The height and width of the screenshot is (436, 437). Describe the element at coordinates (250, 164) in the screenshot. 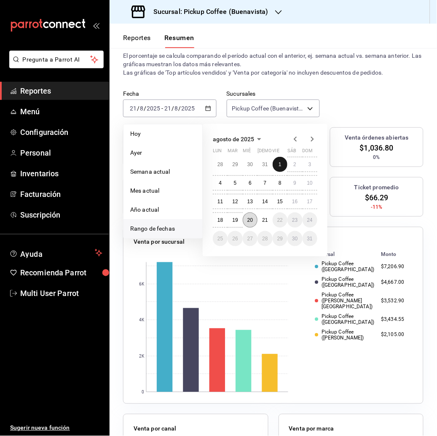

I see `abbr: 30 de julio de 2025` at that location.